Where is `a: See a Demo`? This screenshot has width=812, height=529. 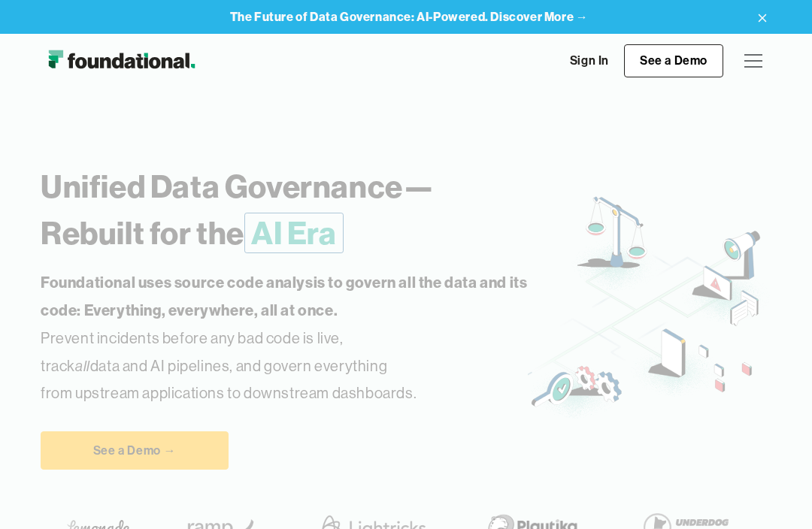 a: See a Demo is located at coordinates (673, 60).